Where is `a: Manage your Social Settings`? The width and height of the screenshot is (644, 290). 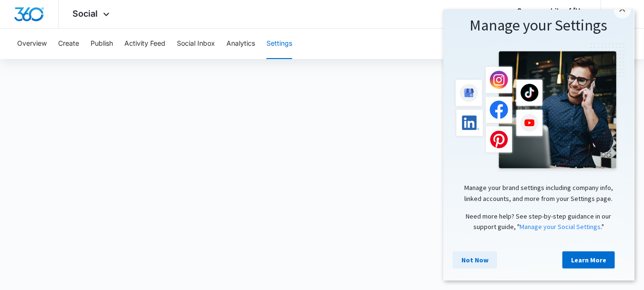
a: Manage your Social Settings is located at coordinates (117, 217).